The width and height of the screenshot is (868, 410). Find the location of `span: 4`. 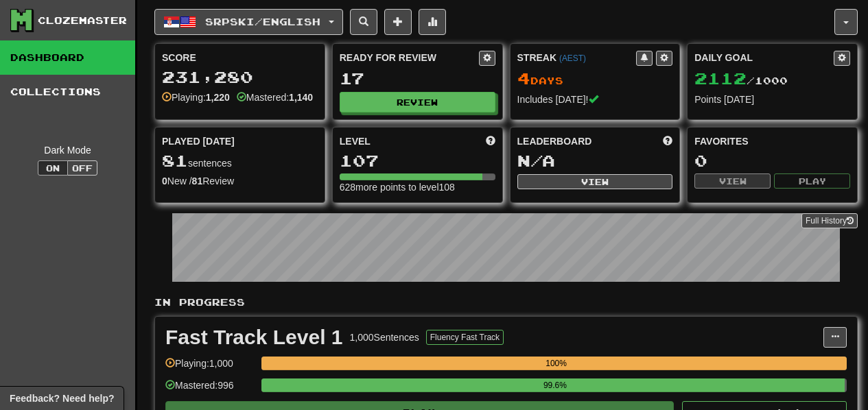

span: 4 is located at coordinates (523, 78).